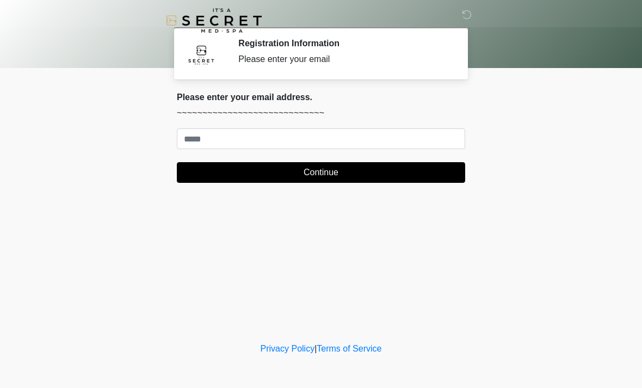 The height and width of the screenshot is (388, 642). What do you see at coordinates (288, 348) in the screenshot?
I see `a: Privacy Policy` at bounding box center [288, 348].